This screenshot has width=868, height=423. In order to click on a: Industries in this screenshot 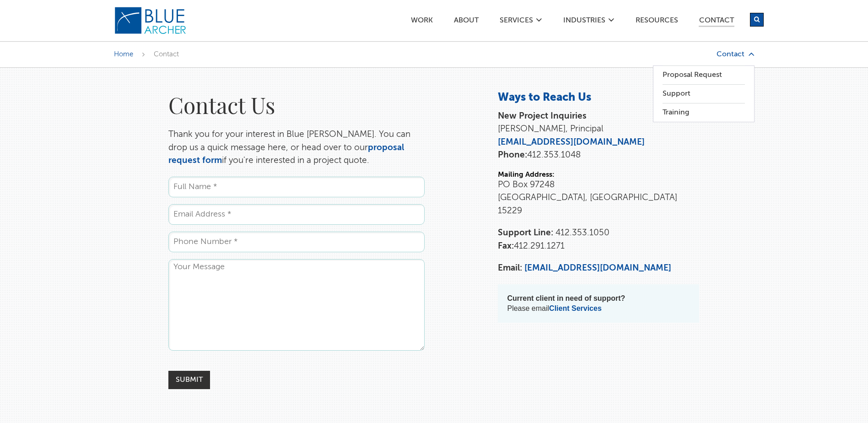, I will do `click(584, 22)`.